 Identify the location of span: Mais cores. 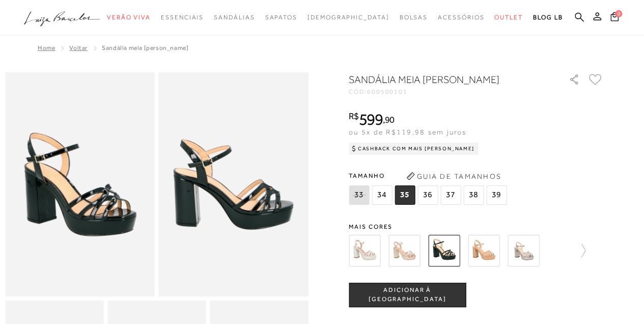
(476, 227).